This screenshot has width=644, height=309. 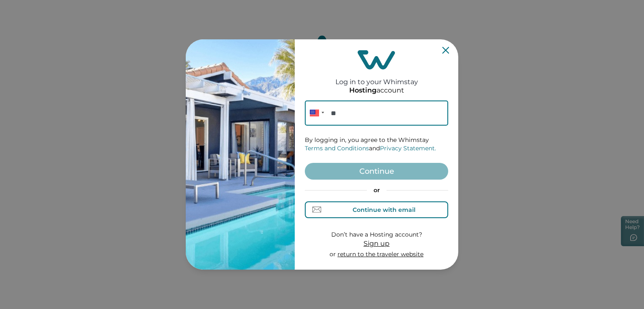 I want to click on a: Terms and Conditions, so click(x=336, y=148).